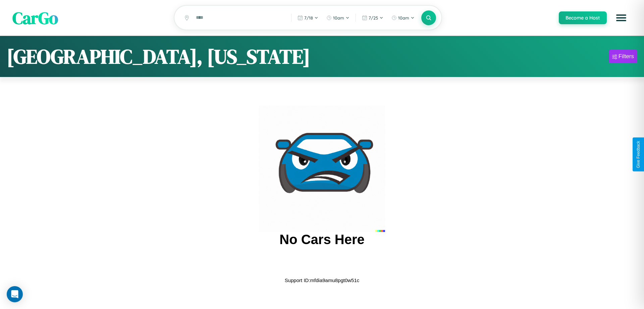 The width and height of the screenshot is (644, 309). I want to click on div: Filters, so click(626, 57).